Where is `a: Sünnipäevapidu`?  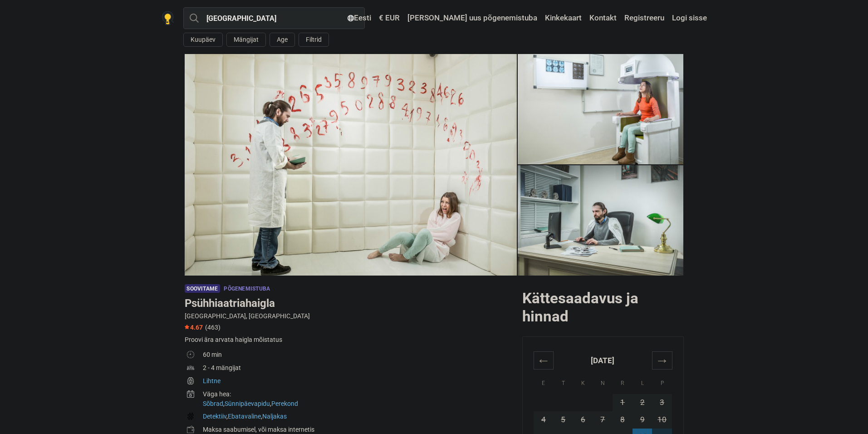
a: Sünnipäevapidu is located at coordinates (247, 404).